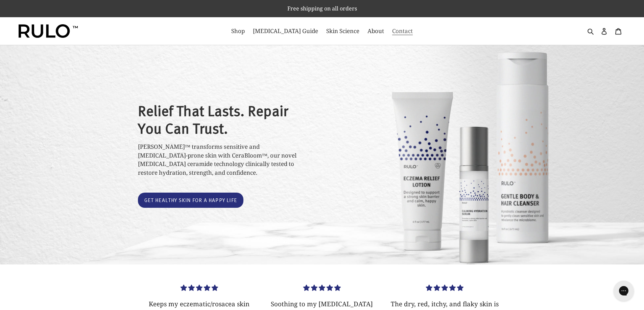 The height and width of the screenshot is (310, 644). I want to click on button: Gorgias live chat, so click(13, 12).